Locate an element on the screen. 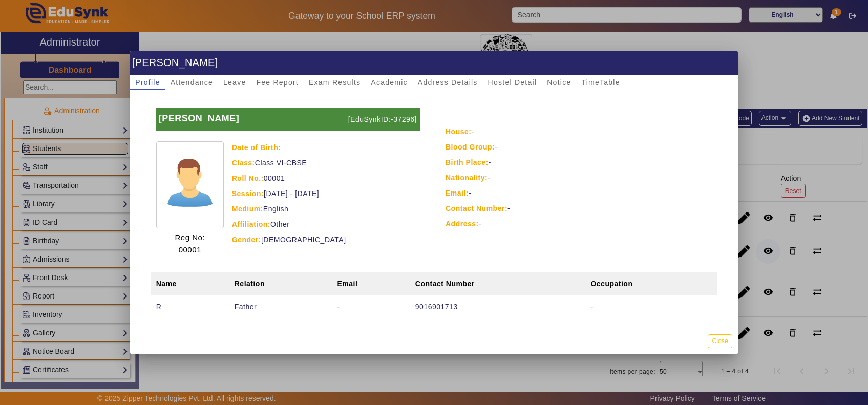  span: Attendance is located at coordinates (191, 82).